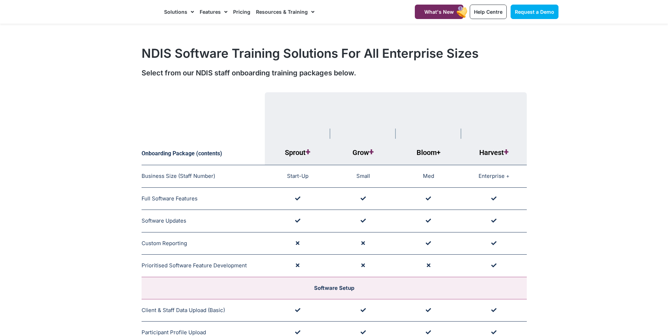  I want to click on th: Onboarding Package (contents), so click(203, 128).